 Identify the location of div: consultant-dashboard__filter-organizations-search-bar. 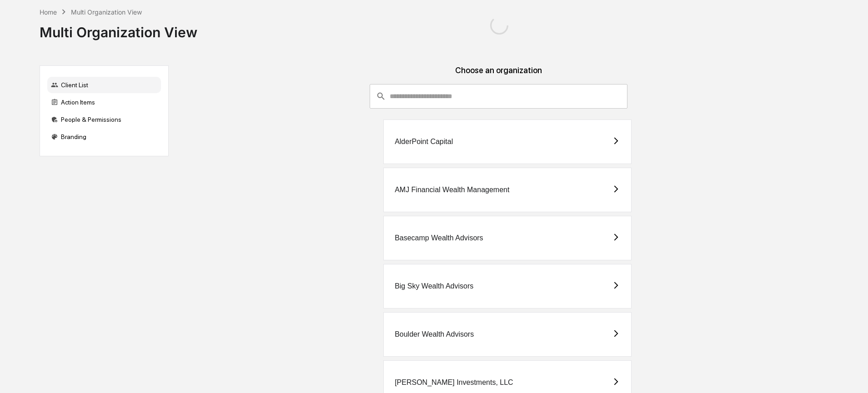
(499, 96).